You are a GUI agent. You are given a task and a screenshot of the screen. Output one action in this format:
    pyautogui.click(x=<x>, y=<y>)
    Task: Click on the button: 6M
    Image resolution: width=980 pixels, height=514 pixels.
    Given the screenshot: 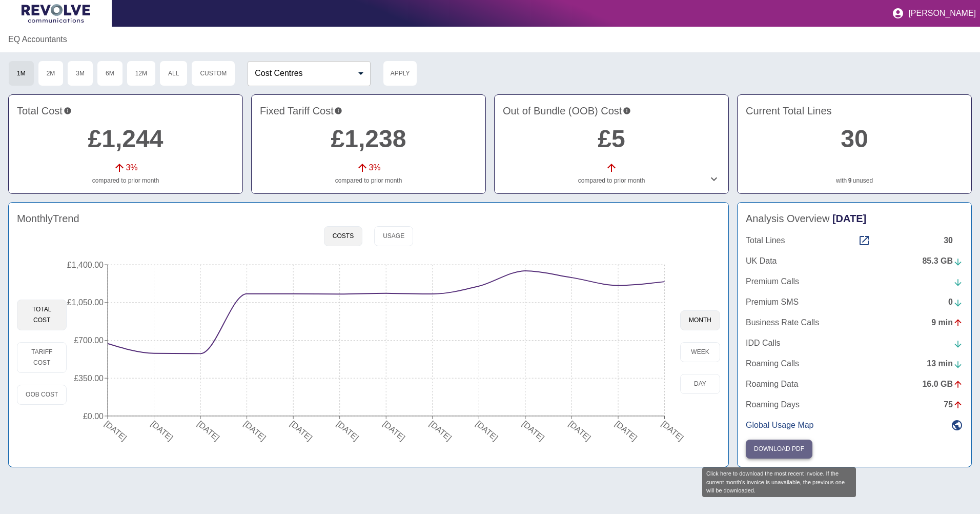 What is the action you would take?
    pyautogui.click(x=109, y=74)
    